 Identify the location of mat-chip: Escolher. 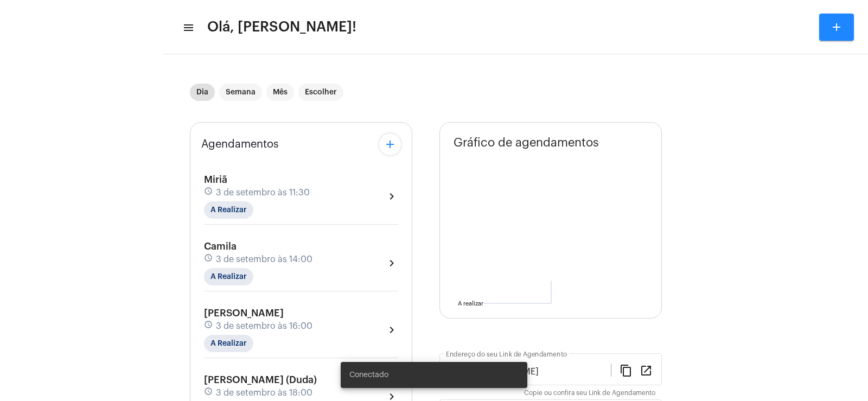
(321, 92).